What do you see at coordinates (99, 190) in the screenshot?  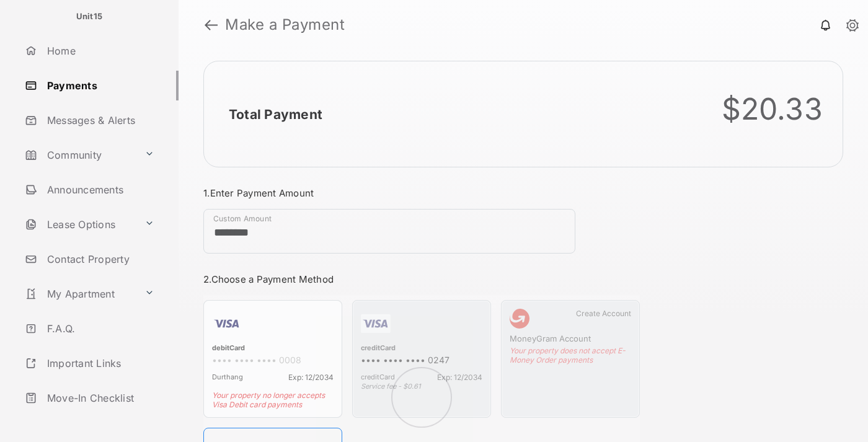 I see `a: Announcements` at bounding box center [99, 190].